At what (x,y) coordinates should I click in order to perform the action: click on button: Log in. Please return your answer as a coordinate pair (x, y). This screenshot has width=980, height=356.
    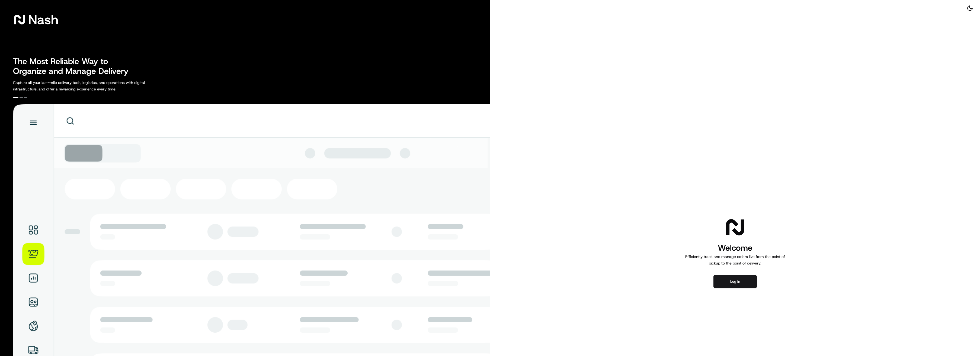
    Looking at the image, I should click on (736, 282).